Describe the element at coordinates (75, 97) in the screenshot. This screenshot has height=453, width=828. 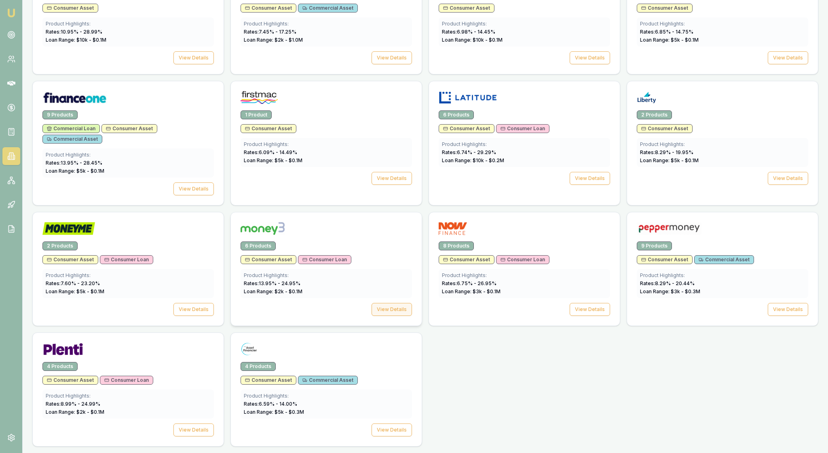
I see `img: Finance One logo` at that location.